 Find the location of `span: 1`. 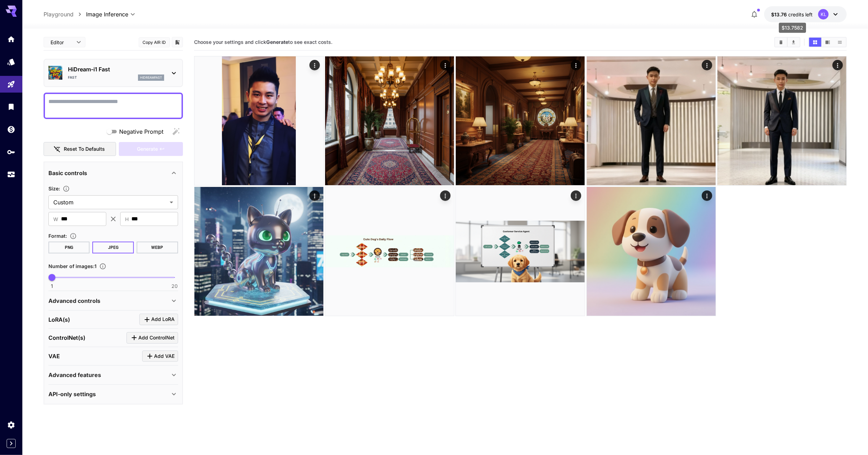

span: 1 is located at coordinates (52, 286).